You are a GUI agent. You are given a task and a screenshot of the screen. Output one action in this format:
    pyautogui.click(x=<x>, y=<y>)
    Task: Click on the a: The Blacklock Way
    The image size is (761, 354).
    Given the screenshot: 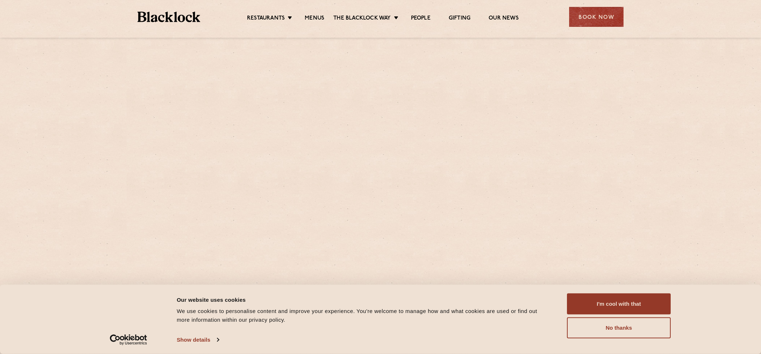 What is the action you would take?
    pyautogui.click(x=362, y=19)
    